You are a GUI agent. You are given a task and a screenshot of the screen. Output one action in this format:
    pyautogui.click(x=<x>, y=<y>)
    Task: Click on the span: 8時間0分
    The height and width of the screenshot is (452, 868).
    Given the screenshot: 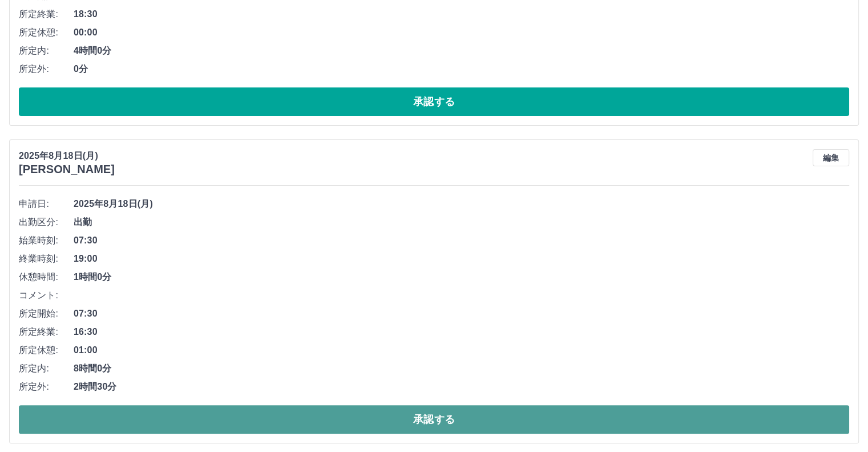 What is the action you would take?
    pyautogui.click(x=461, y=369)
    